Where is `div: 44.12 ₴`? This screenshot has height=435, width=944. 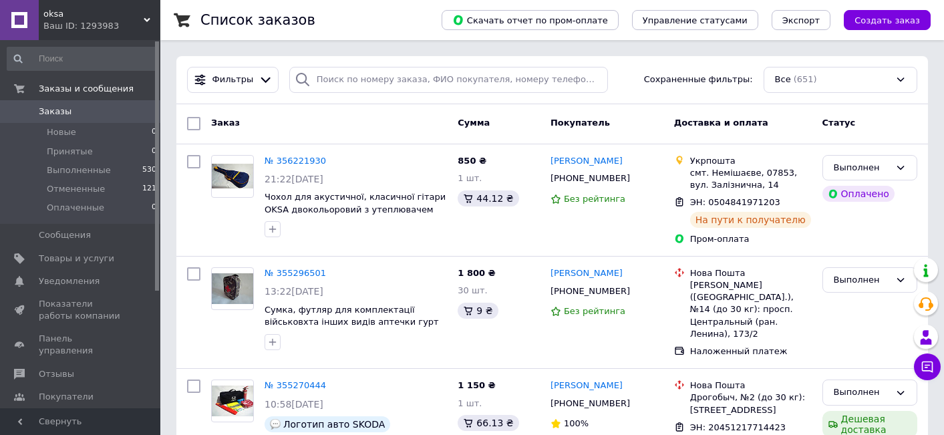
div: 44.12 ₴ is located at coordinates (488, 198).